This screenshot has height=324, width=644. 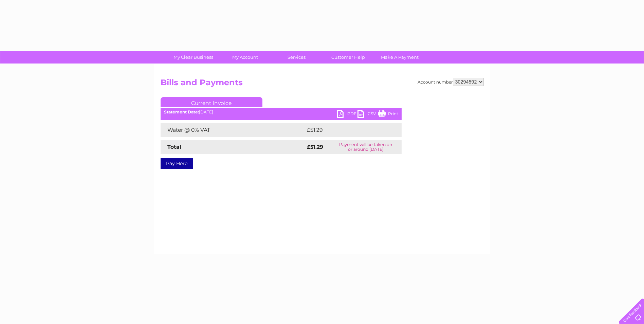 I want to click on a: Print, so click(x=388, y=114).